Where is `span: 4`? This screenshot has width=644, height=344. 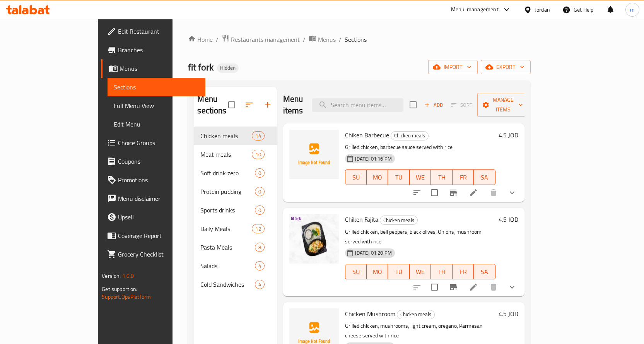
span: 4 is located at coordinates (260, 285).